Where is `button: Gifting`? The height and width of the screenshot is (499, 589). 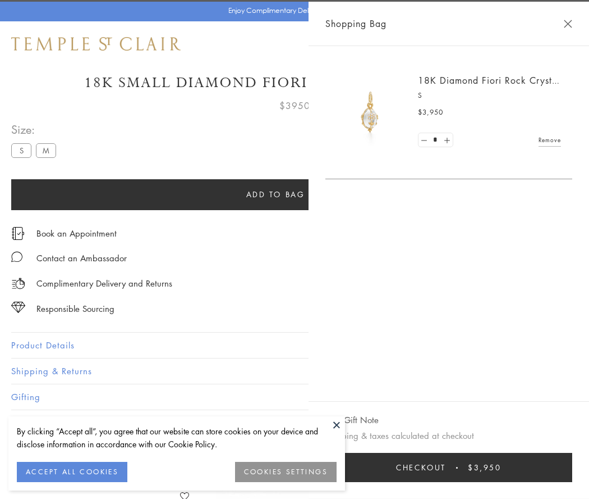 button: Gifting is located at coordinates (295, 396).